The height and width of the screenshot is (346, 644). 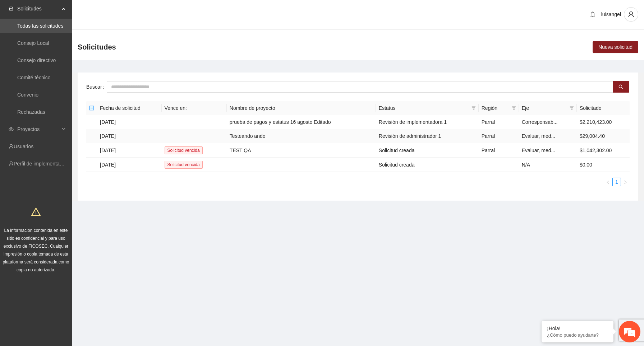 I want to click on th: Nombre de proyecto, so click(x=301, y=108).